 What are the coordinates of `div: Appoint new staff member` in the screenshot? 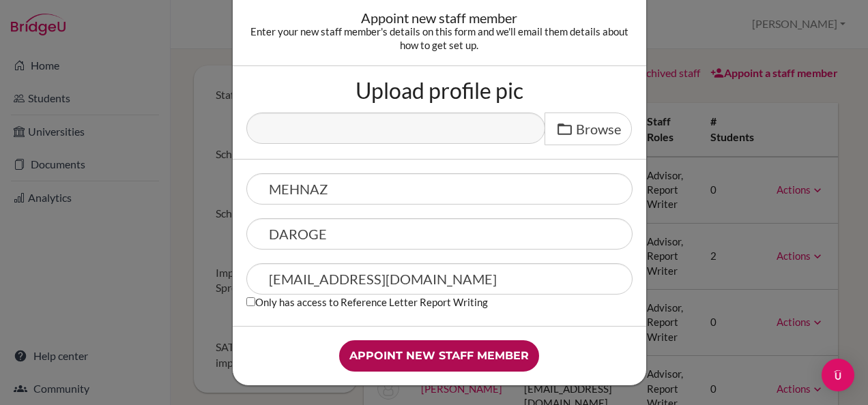 It's located at (440, 18).